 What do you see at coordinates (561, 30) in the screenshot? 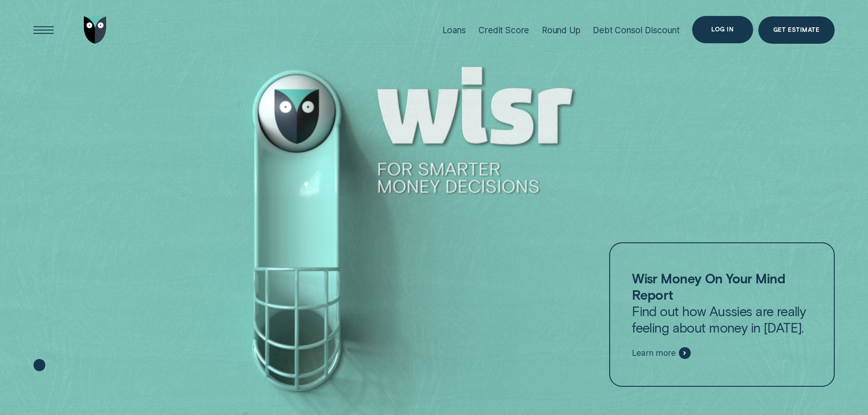
I see `div: Round Up` at bounding box center [561, 30].